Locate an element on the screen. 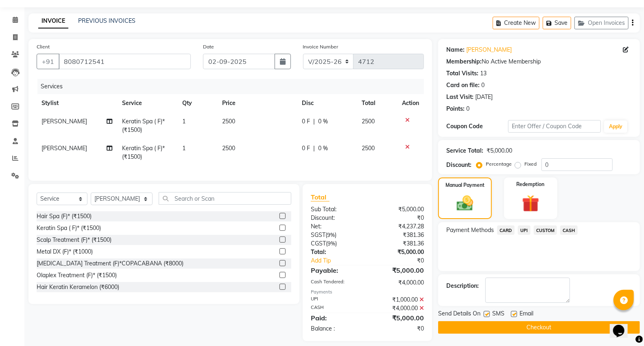  div: ₹1,000.00 is located at coordinates (399, 300).